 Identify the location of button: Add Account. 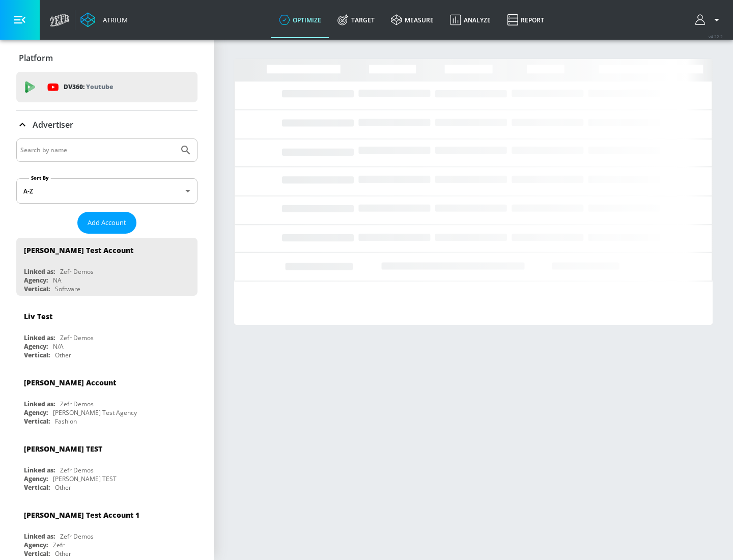
(107, 223).